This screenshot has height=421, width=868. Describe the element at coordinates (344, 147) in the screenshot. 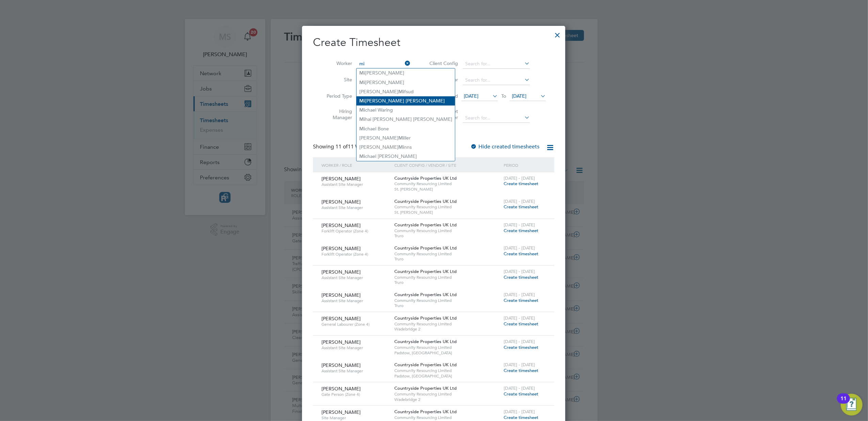

I see `div: Showing` at that location.